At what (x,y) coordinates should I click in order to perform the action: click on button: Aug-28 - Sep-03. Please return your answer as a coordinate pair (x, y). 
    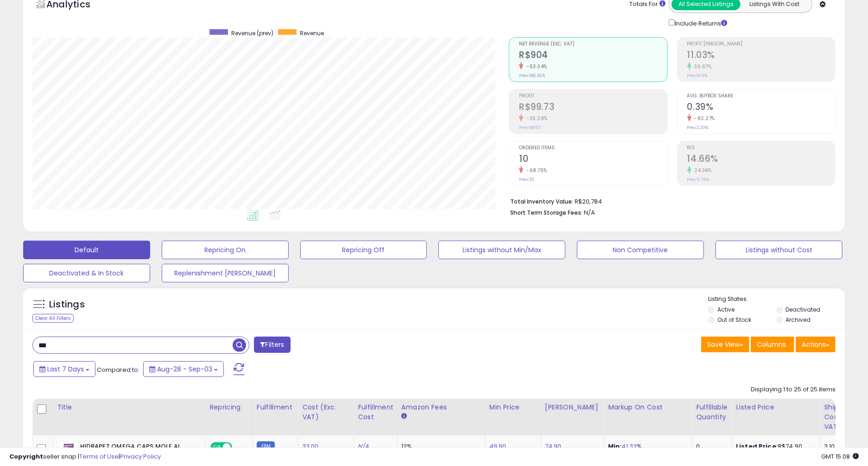
    Looking at the image, I should click on (183, 369).